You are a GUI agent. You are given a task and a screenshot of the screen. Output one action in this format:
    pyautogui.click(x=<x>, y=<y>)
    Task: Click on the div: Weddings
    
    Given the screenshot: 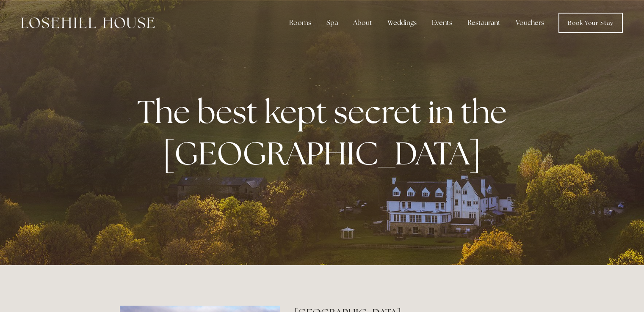 What is the action you would take?
    pyautogui.click(x=402, y=23)
    